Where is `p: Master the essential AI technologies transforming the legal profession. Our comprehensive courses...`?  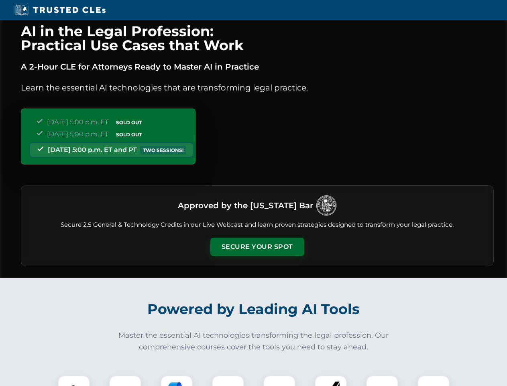
p: Master the essential AI technologies transforming the legal profession. Our comprehensive courses... is located at coordinates (254, 341).